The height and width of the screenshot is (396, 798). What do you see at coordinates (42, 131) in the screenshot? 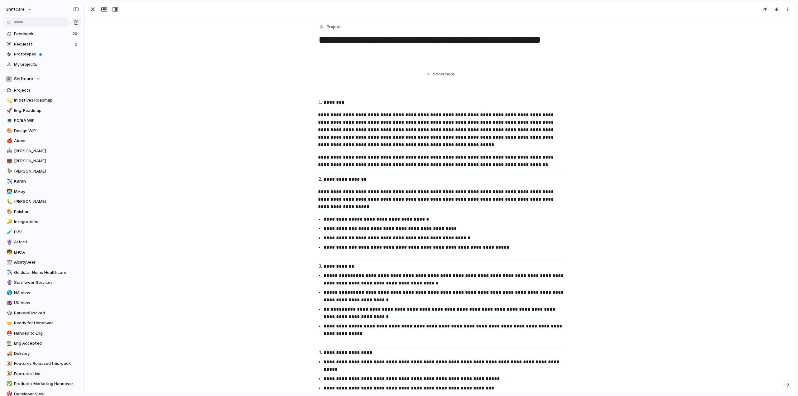
I see `div: 🎨Design WIP` at bounding box center [42, 131].